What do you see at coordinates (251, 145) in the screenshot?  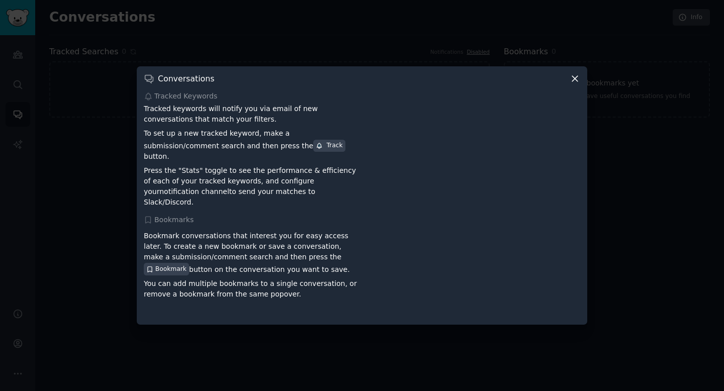 I see `p: To set up a new tracked keyword, make a submission/comment search and then press the button.` at bounding box center [251, 145].